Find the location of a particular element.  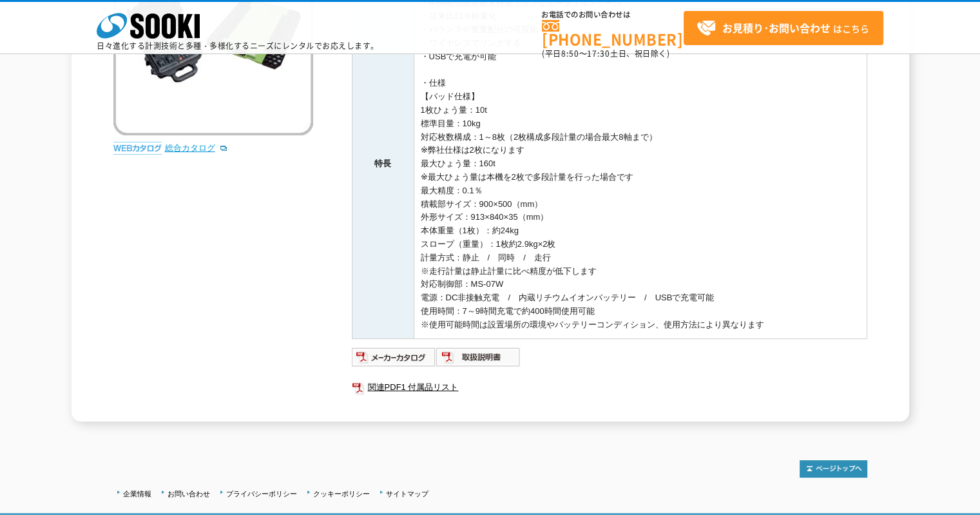

a: 総合カタログ is located at coordinates (196, 148).